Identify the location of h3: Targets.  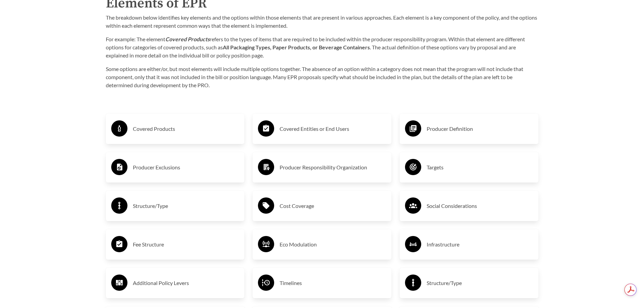
(480, 167).